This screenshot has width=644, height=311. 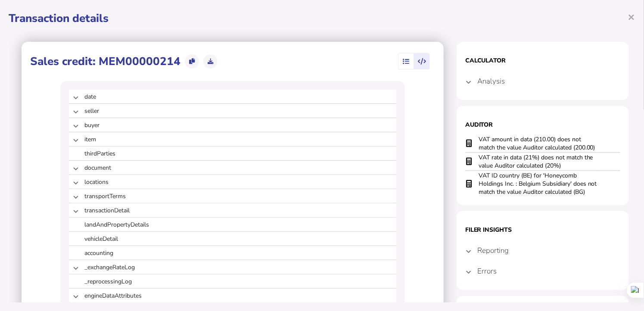 I want to click on h4: Errors, so click(x=487, y=271).